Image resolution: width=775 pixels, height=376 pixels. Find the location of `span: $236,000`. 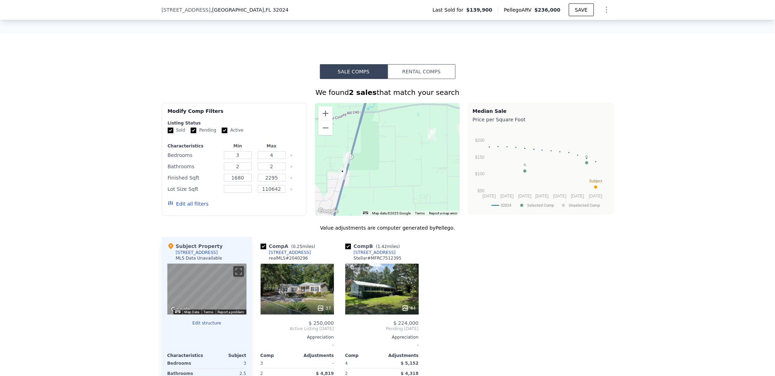

span: $236,000 is located at coordinates (547, 10).